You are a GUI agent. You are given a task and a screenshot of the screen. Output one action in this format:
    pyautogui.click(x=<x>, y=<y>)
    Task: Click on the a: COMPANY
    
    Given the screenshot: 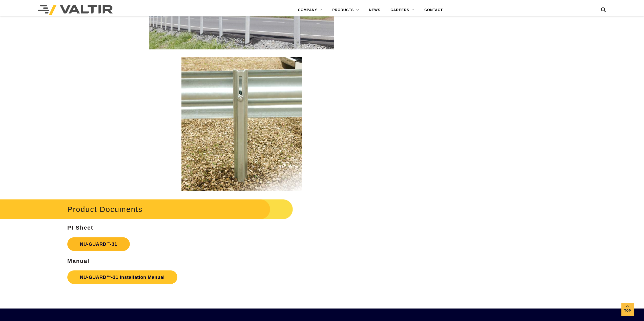 What is the action you would take?
    pyautogui.click(x=310, y=10)
    